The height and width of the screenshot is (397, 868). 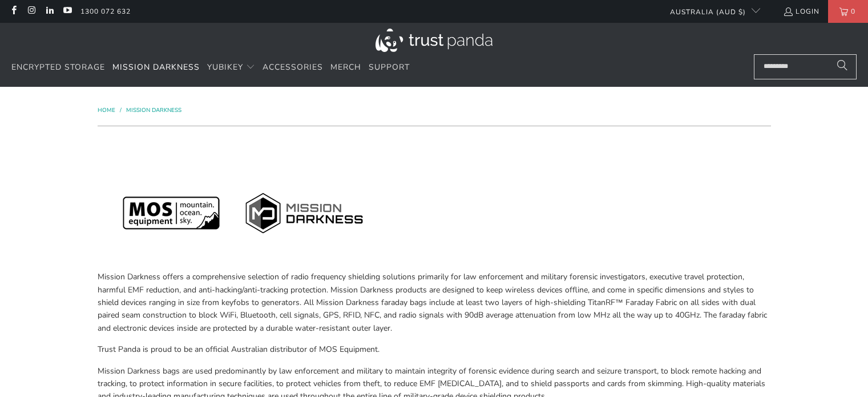 What do you see at coordinates (106, 110) in the screenshot?
I see `span: Home` at bounding box center [106, 110].